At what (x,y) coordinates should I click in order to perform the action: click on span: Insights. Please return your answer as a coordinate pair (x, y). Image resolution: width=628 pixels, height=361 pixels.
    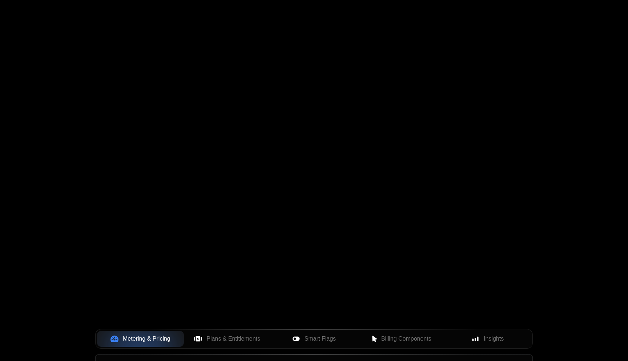
    Looking at the image, I should click on (494, 338).